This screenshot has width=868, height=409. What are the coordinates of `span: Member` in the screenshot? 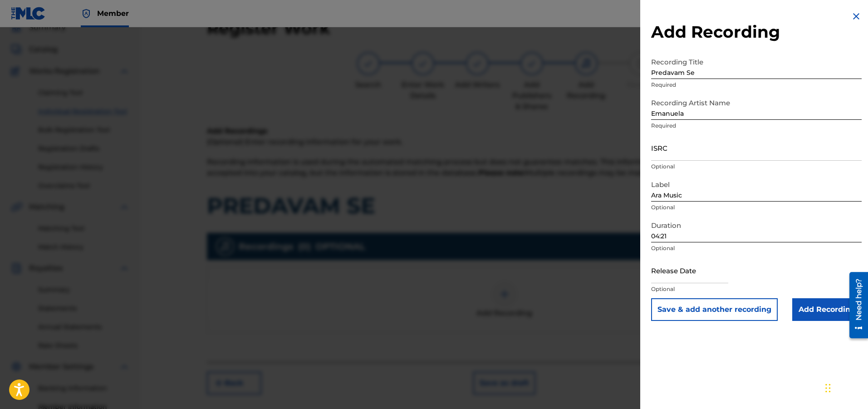 It's located at (113, 13).